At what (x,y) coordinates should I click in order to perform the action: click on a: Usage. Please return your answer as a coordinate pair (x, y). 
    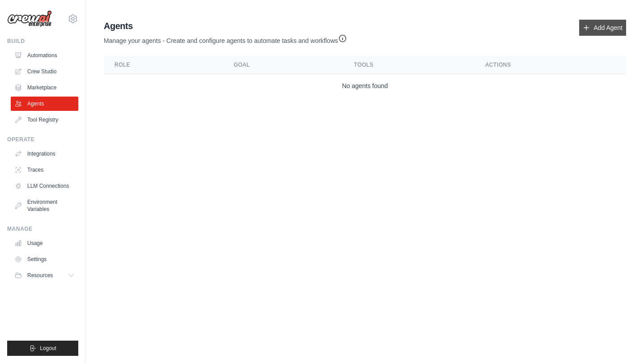
    Looking at the image, I should click on (44, 244).